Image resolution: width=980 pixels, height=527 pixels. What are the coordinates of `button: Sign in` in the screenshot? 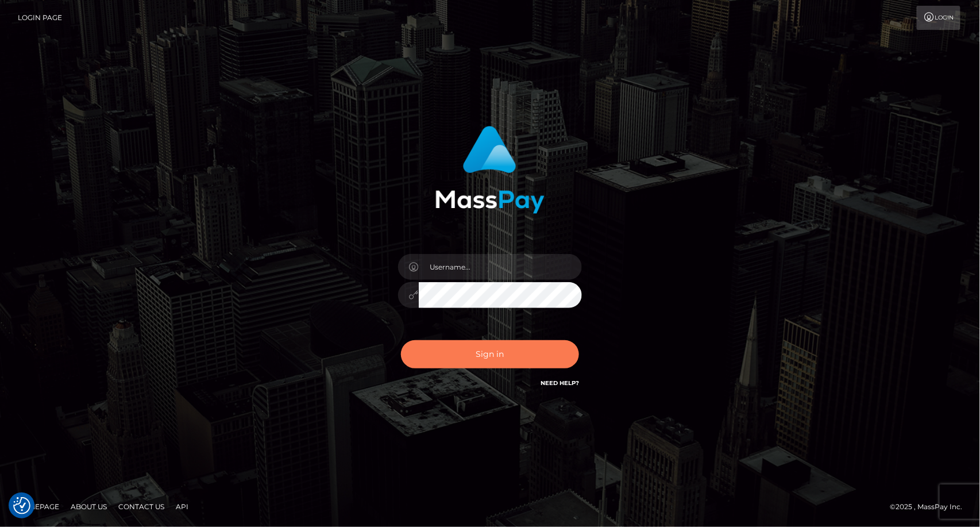 It's located at (490, 354).